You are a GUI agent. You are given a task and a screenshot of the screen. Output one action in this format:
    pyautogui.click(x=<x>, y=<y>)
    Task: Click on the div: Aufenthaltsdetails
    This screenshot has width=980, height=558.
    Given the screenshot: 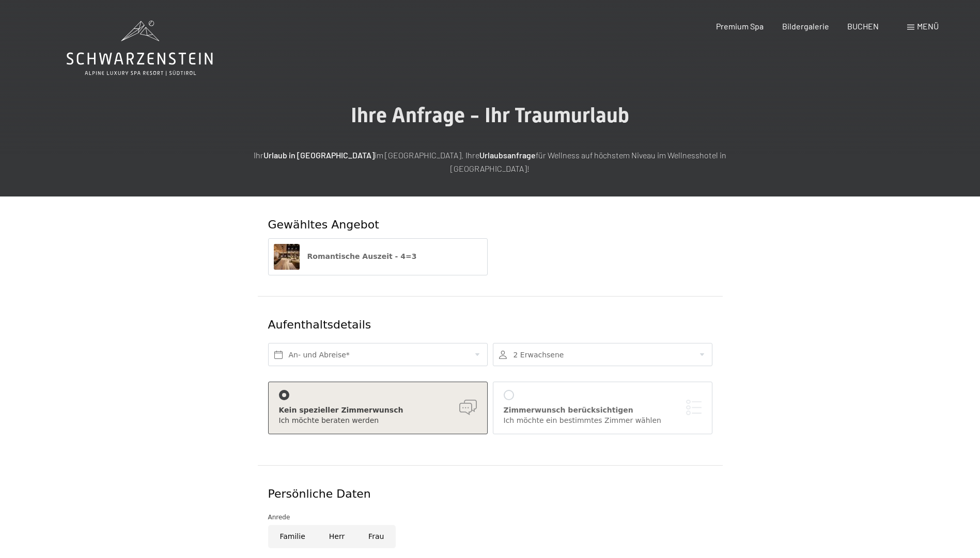 What is the action you would take?
    pyautogui.click(x=453, y=325)
    